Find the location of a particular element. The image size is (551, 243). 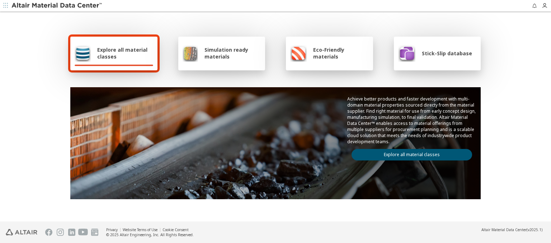

img: Eco-Friendly materials is located at coordinates (298, 53).